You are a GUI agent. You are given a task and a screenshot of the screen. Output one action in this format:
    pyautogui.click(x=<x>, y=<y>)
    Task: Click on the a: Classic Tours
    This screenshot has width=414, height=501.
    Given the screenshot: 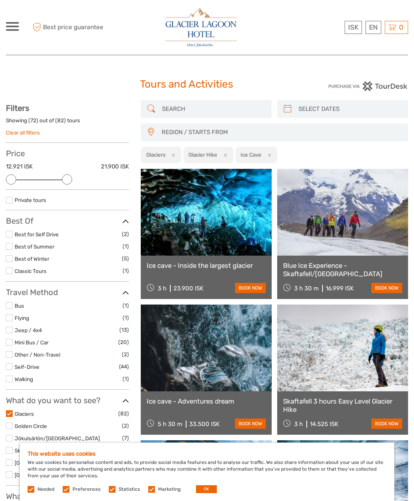 What is the action you would take?
    pyautogui.click(x=30, y=271)
    